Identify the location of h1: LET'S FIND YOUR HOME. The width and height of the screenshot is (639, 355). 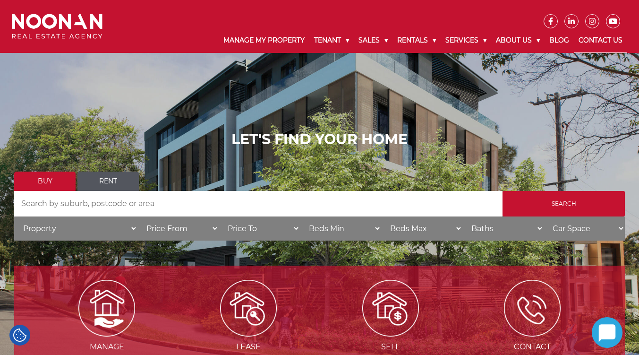
(319, 139).